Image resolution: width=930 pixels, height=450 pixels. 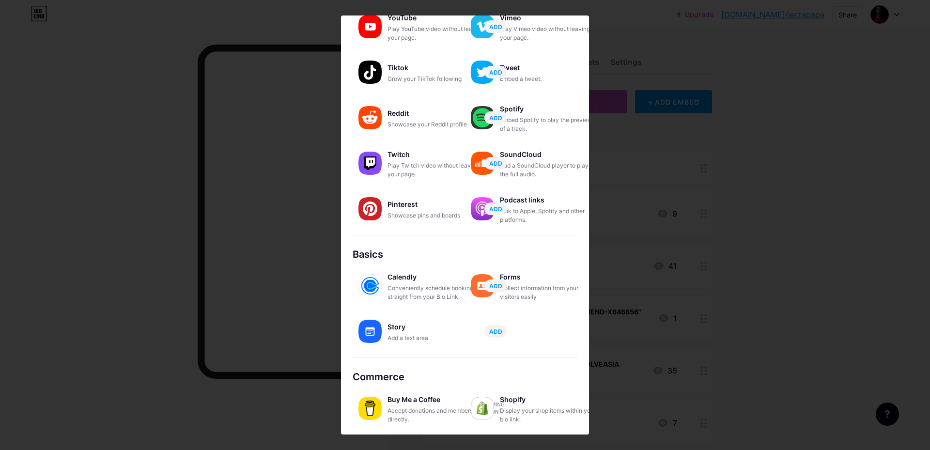 I want to click on div: Buy Me a Coffee, so click(x=436, y=400).